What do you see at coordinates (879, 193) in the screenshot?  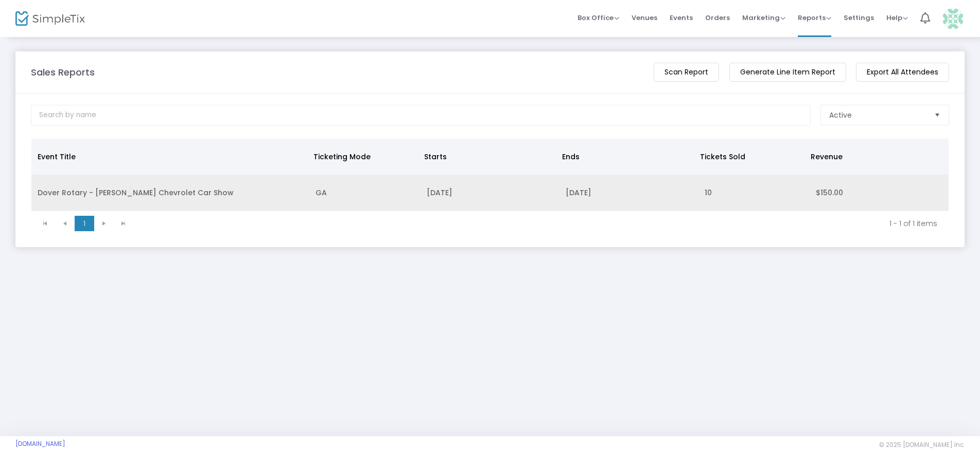 I see `td: $150.00` at bounding box center [879, 193].